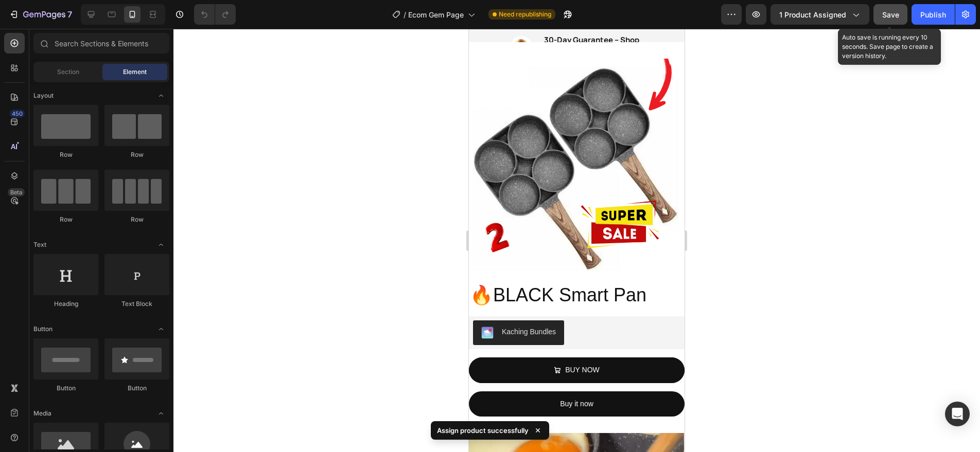 This screenshot has height=452, width=980. Describe the element at coordinates (69, 15) in the screenshot. I see `p: 7` at that location.